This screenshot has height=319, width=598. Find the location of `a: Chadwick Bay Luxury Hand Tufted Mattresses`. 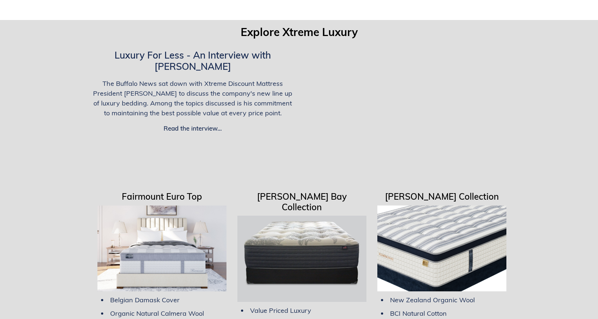

a: Chadwick Bay Luxury Hand Tufted Mattresses is located at coordinates (302, 258).